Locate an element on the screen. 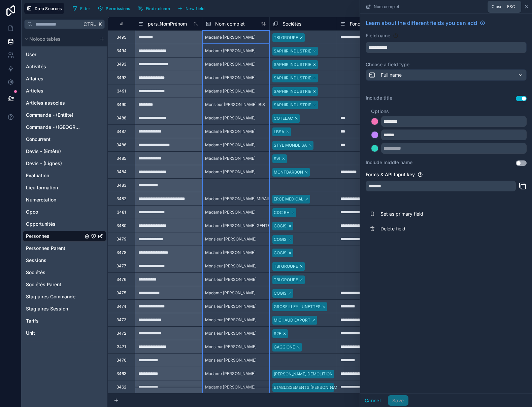 The image size is (532, 407). button: Data Sources is located at coordinates (44, 9).